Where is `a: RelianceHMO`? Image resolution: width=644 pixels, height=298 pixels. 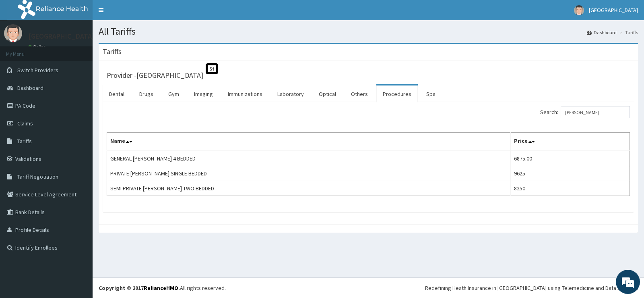
a: RelianceHMO is located at coordinates (161, 288).